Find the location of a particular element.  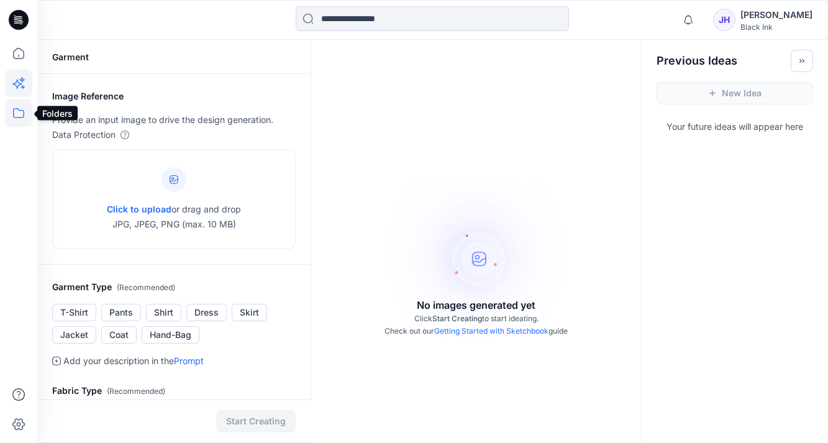

h2: Fabric Type is located at coordinates (174, 391).